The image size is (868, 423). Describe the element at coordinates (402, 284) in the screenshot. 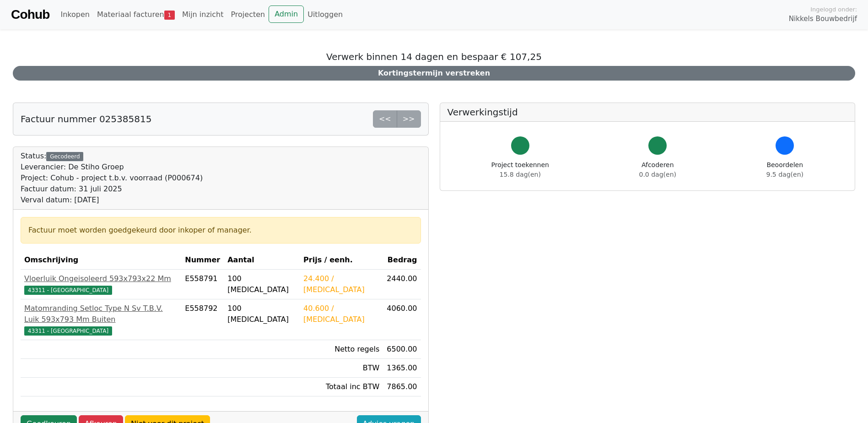

I see `td: 2440.00` at that location.